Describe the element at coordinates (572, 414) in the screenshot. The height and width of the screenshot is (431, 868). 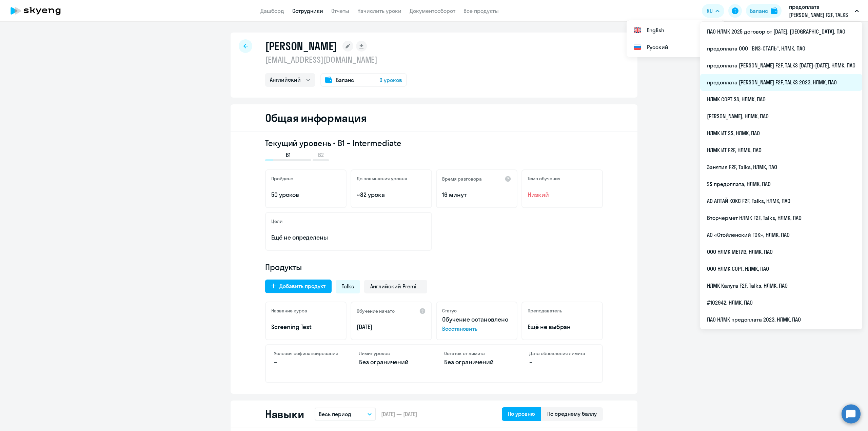
I see `div: По среднему баллу` at that location.